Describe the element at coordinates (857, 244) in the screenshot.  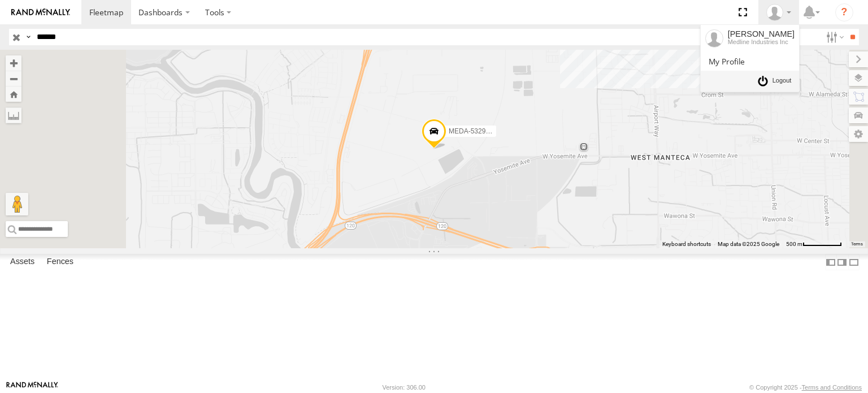
I see `a: Terms (opens in new tab)` at that location.